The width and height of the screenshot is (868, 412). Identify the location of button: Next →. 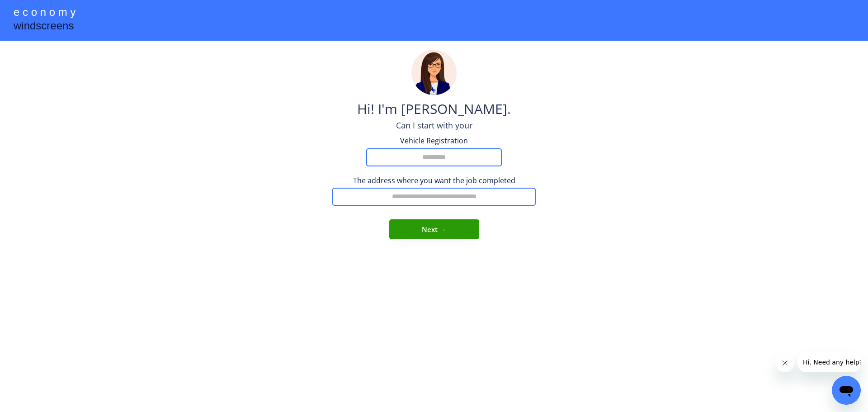
(434, 229).